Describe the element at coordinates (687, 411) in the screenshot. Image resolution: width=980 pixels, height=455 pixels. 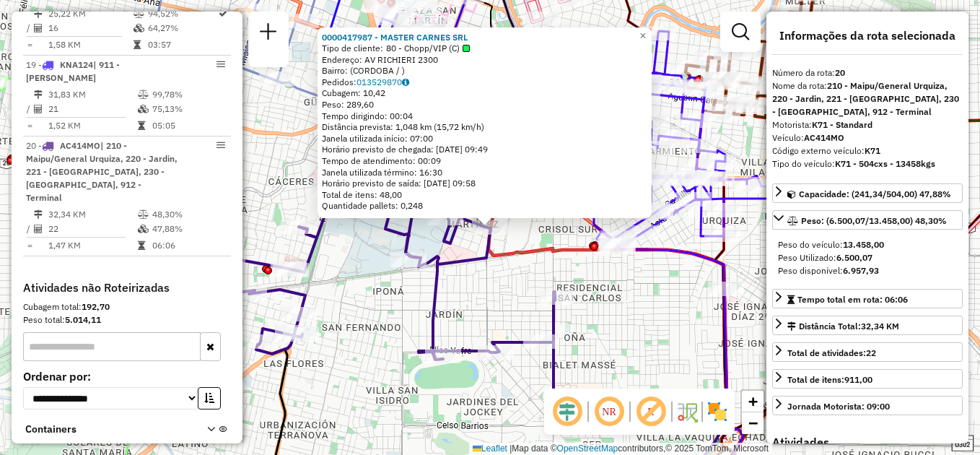
I see `img: Fluxo de ruas` at that location.